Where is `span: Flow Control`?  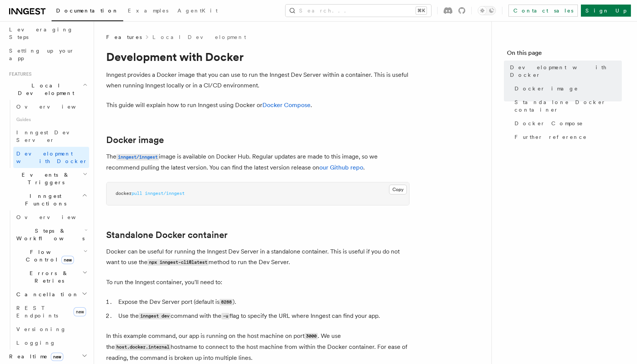
span: Flow Control is located at coordinates (48, 256).